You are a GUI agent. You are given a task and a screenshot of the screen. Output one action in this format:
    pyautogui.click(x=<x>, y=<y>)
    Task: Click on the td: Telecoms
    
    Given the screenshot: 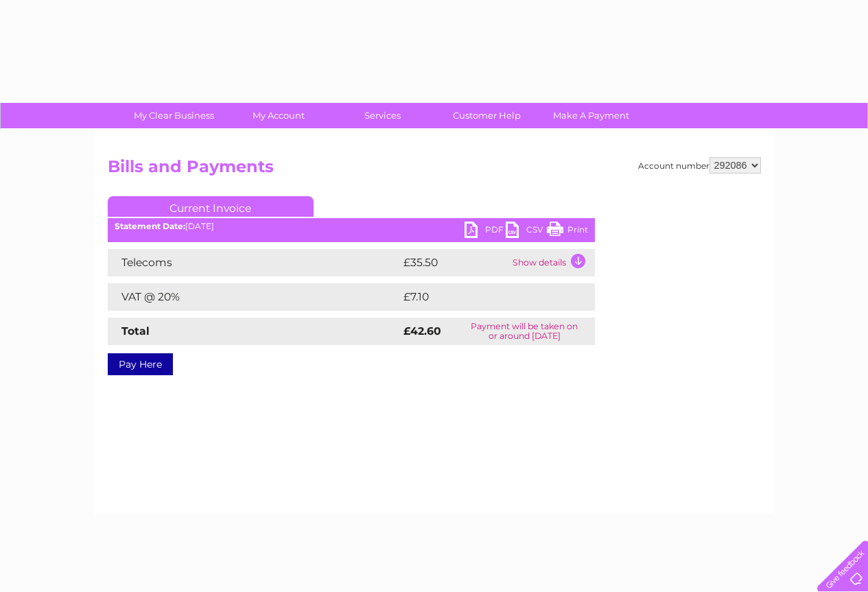 What is the action you would take?
    pyautogui.click(x=254, y=263)
    